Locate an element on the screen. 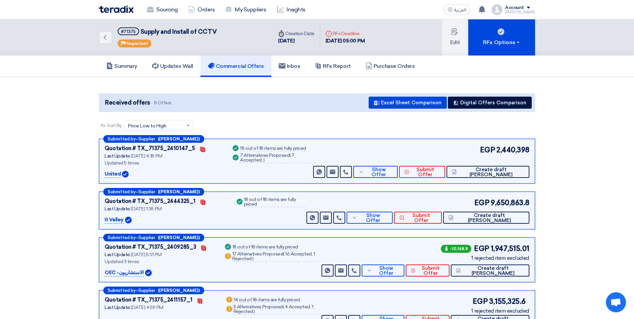 This screenshot has width=634, height=319. button: Excel Sheet Comparison is located at coordinates (408, 103).